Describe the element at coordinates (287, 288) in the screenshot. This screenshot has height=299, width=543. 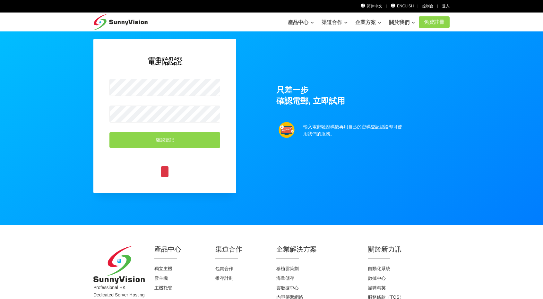
I see `a: 雲數據中心` at that location.